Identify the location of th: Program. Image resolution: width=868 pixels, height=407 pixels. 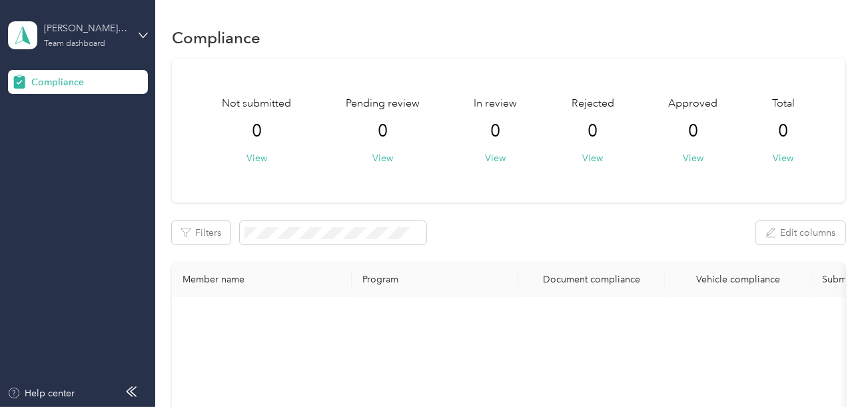
(435, 280).